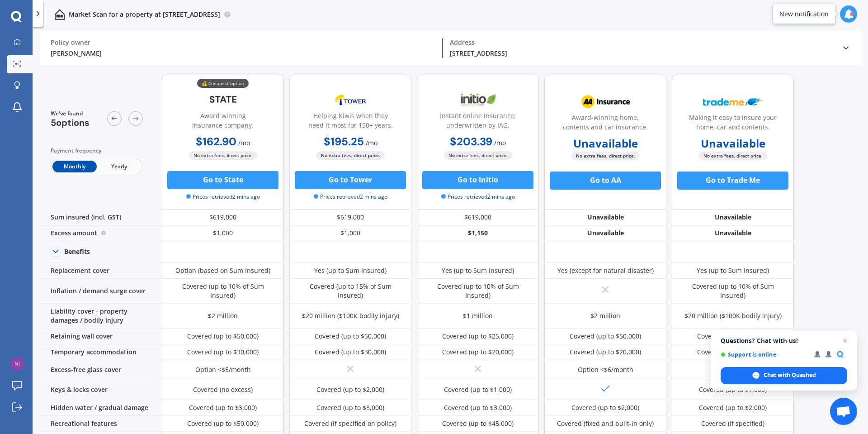  I want to click on div: Instant online insurance; underwritten by IAG., so click(478, 122).